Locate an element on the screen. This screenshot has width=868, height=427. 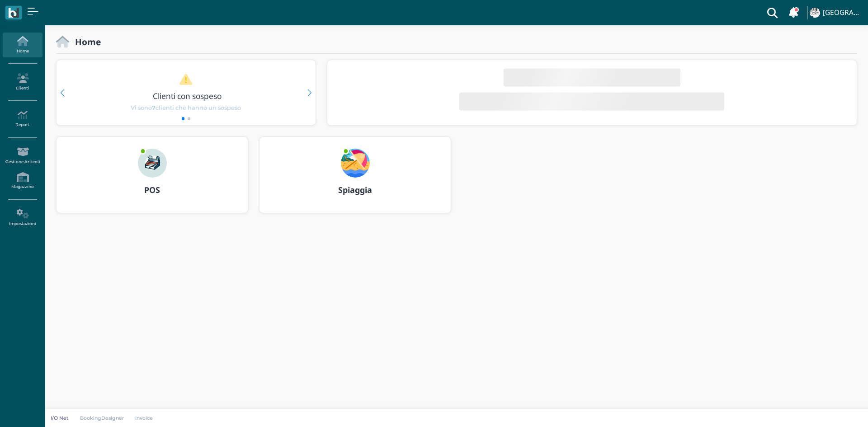
a: Home is located at coordinates (22, 45).